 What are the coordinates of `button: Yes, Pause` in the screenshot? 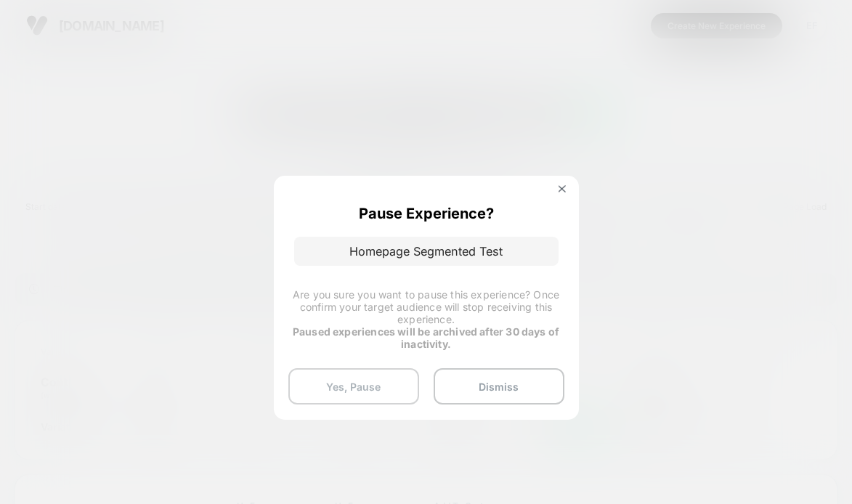 It's located at (354, 386).